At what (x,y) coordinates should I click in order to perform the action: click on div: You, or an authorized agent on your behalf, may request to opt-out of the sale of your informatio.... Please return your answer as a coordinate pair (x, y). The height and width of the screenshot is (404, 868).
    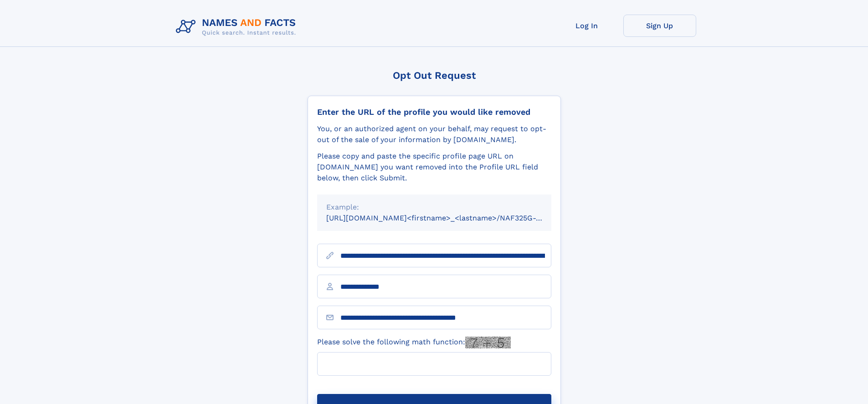
    Looking at the image, I should click on (434, 134).